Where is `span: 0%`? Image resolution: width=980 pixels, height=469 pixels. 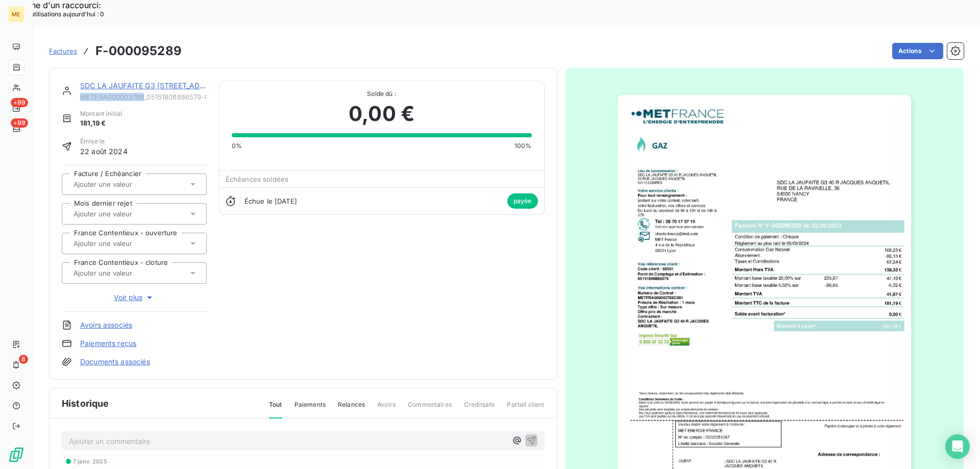
span: 0% is located at coordinates (237, 146).